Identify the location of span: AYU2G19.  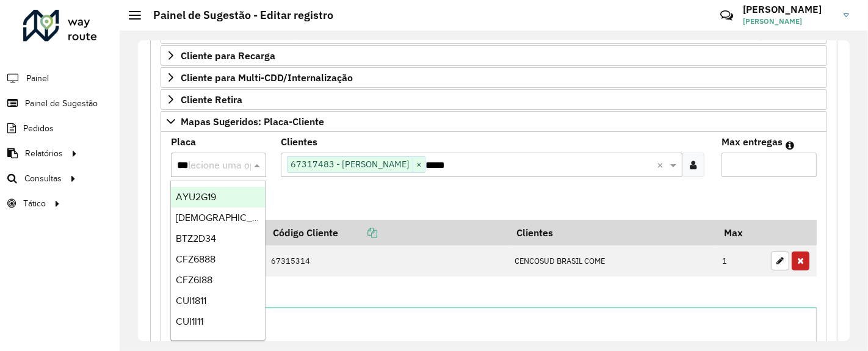
(196, 196).